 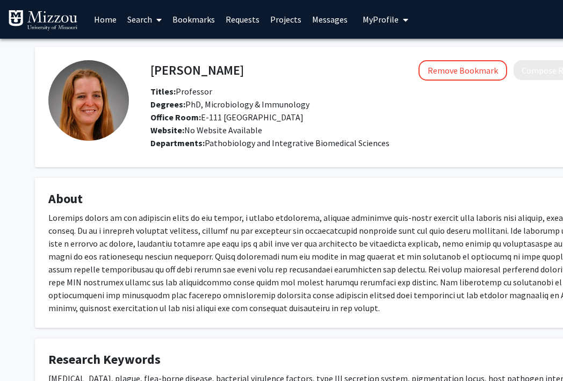 I want to click on a: Search, so click(x=144, y=19).